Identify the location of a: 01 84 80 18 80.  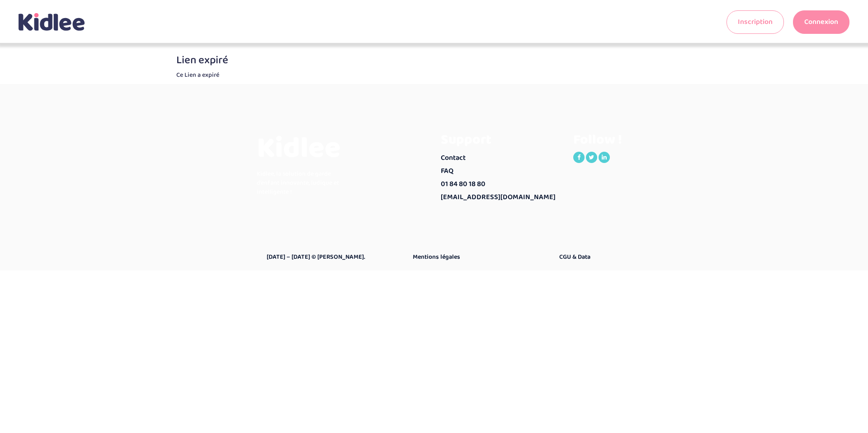
(500, 184).